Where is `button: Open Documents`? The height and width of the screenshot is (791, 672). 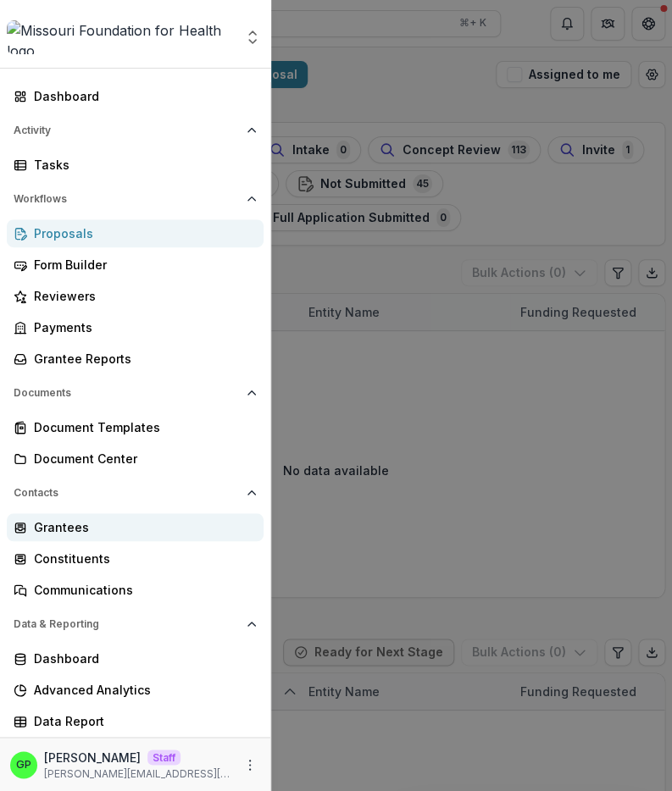
button: Open Documents is located at coordinates (134, 392).